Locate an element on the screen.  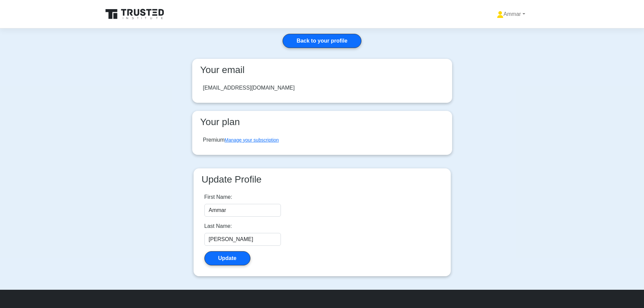
label: First Name: is located at coordinates (218, 197).